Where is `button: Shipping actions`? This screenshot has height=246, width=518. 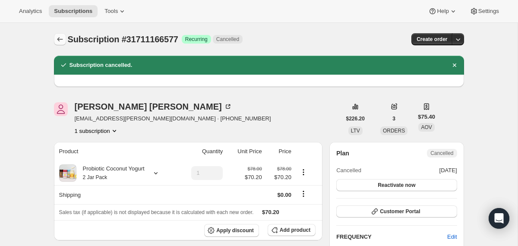
button: Shipping actions is located at coordinates (304, 194).